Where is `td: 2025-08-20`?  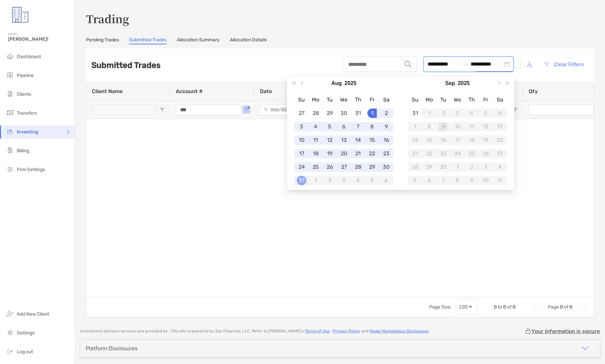 td: 2025-08-20 is located at coordinates (344, 153).